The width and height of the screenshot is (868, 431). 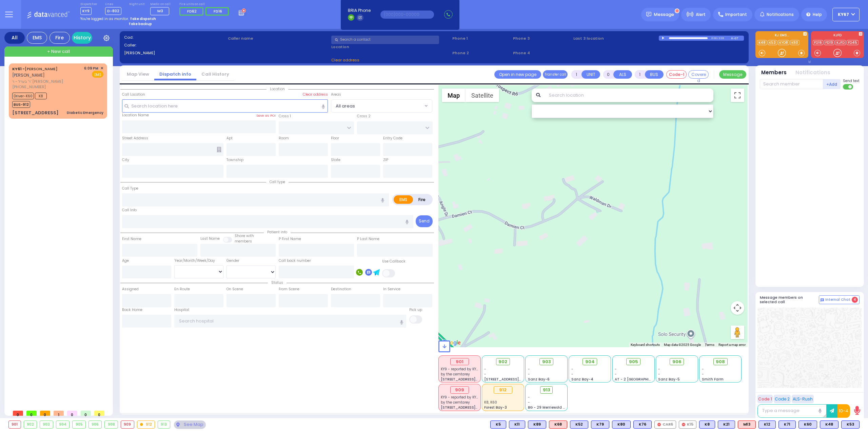 I want to click on a: K53, so click(x=772, y=43).